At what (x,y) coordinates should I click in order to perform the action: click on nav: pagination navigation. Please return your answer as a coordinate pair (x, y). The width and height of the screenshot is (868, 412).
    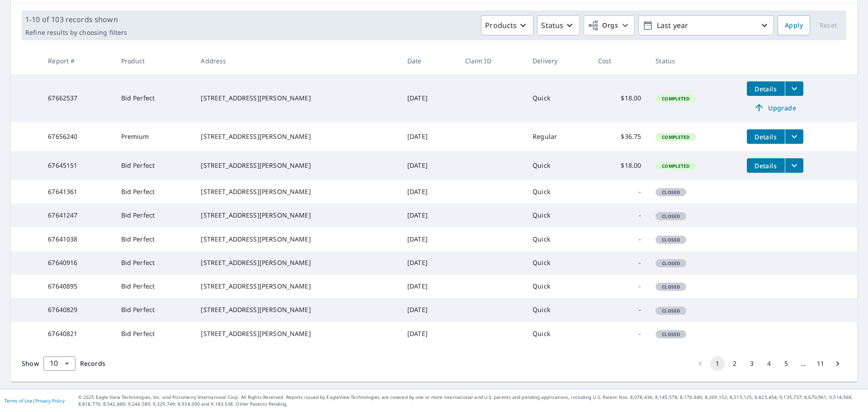
    Looking at the image, I should click on (769, 364).